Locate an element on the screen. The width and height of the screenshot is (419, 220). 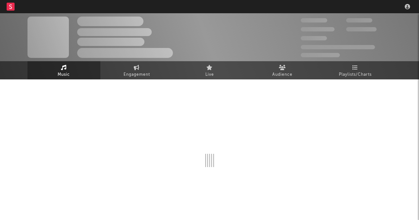
a: Engagement is located at coordinates (137, 70).